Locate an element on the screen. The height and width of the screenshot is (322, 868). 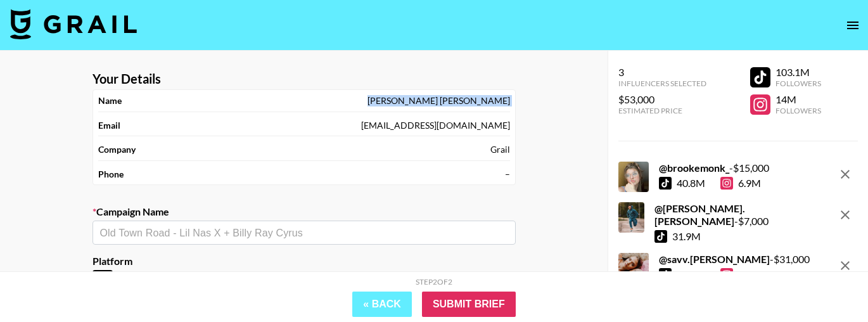
div: Influencers Selected is located at coordinates (662, 83).